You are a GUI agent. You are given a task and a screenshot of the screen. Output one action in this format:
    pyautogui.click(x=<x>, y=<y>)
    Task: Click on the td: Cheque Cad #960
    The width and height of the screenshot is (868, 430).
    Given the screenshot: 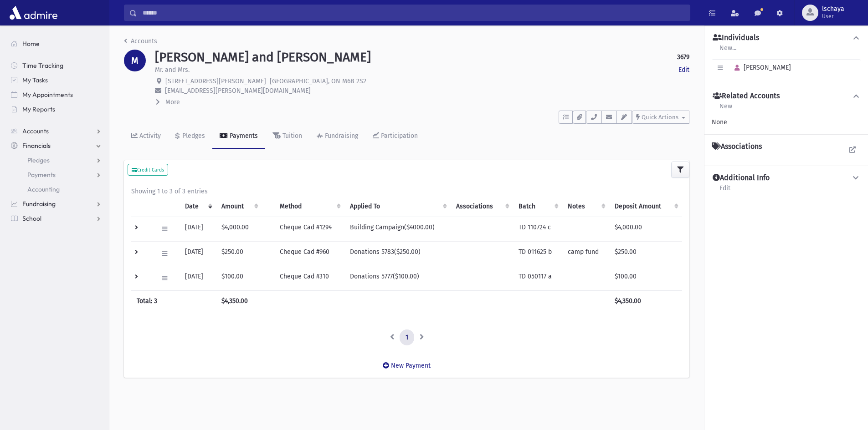 What is the action you would take?
    pyautogui.click(x=309, y=253)
    